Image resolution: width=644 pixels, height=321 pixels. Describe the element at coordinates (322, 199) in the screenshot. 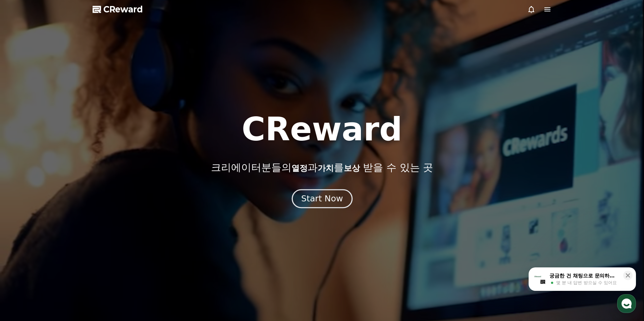

I see `div: Start Now` at that location.